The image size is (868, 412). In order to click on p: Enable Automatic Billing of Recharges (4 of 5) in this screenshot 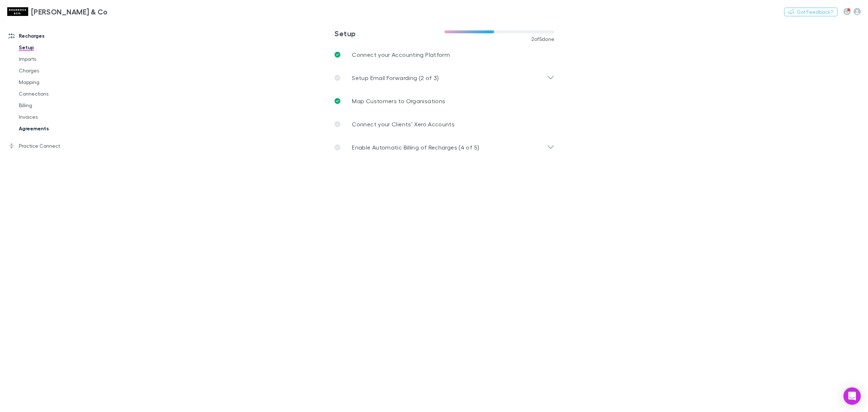, I will do `click(415, 147)`.